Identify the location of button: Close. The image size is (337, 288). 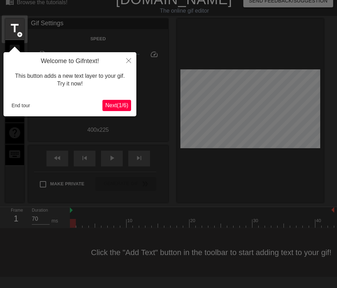
(129, 60).